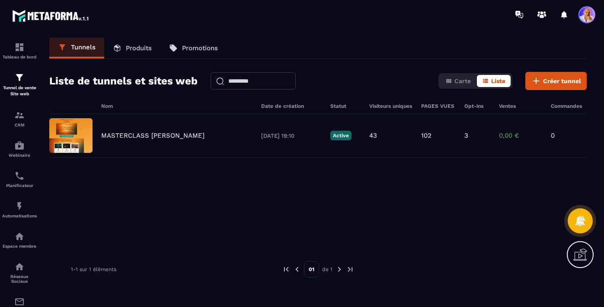 Image resolution: width=604 pixels, height=307 pixels. I want to click on p: 102, so click(426, 135).